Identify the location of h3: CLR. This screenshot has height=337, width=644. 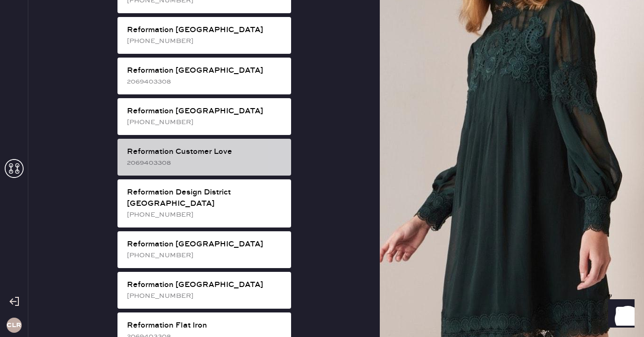
(14, 325).